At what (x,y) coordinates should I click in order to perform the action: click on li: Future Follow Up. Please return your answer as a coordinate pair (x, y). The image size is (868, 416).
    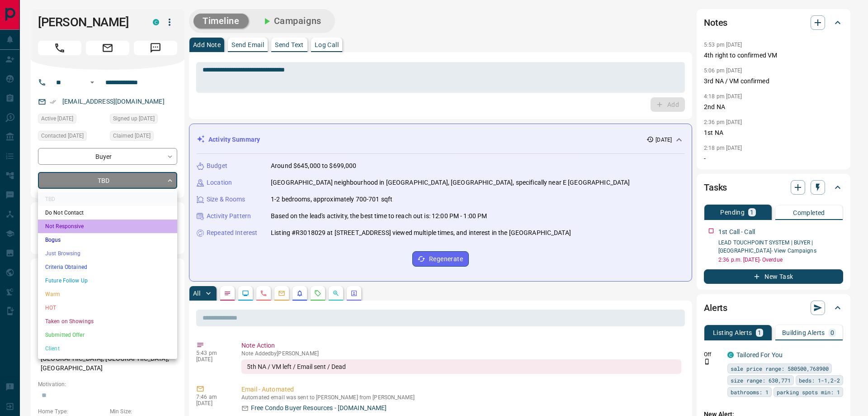
    Looking at the image, I should click on (107, 281).